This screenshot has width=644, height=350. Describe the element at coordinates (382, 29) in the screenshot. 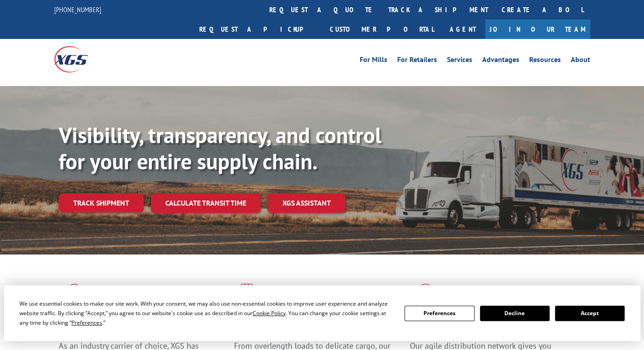

I see `a: Customer Portal` at that location.